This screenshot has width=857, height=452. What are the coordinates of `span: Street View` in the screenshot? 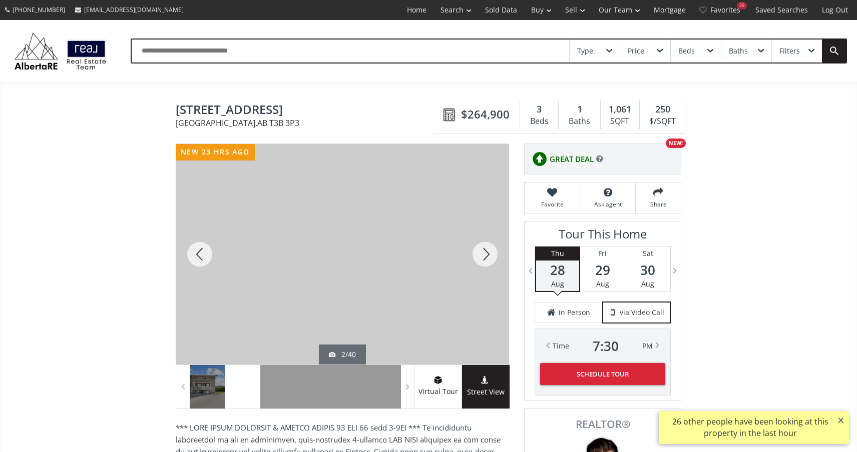 It's located at (485, 392).